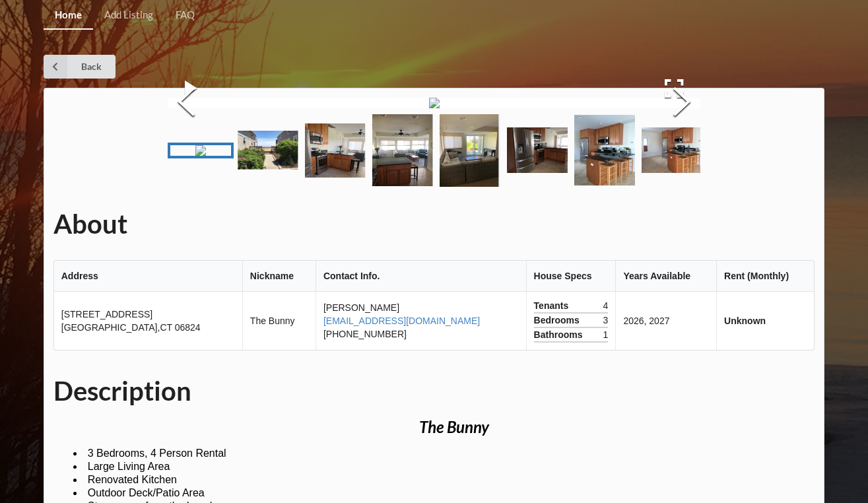  I want to click on span: 1, so click(606, 335).